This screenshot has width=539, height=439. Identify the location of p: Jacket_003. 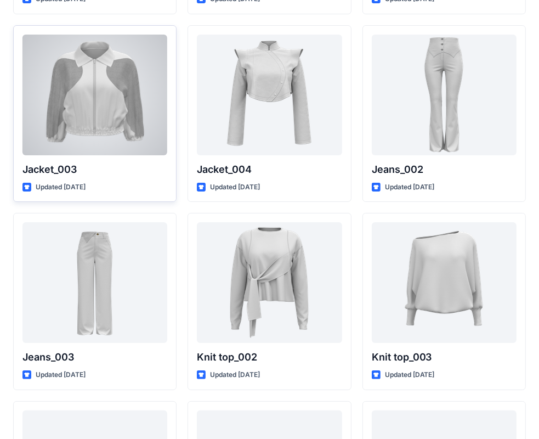
(95, 169).